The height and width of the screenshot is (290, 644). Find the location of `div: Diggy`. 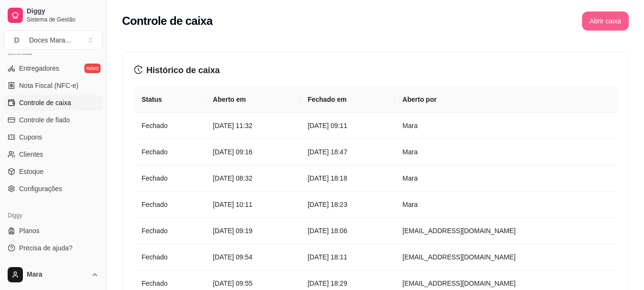

div: Diggy is located at coordinates (53, 215).